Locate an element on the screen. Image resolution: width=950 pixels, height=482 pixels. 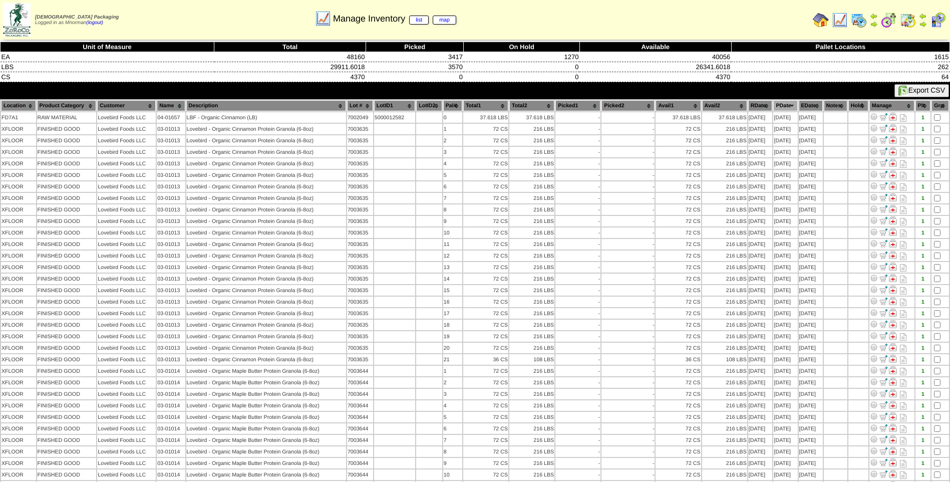
div: 1 is located at coordinates (923, 187).